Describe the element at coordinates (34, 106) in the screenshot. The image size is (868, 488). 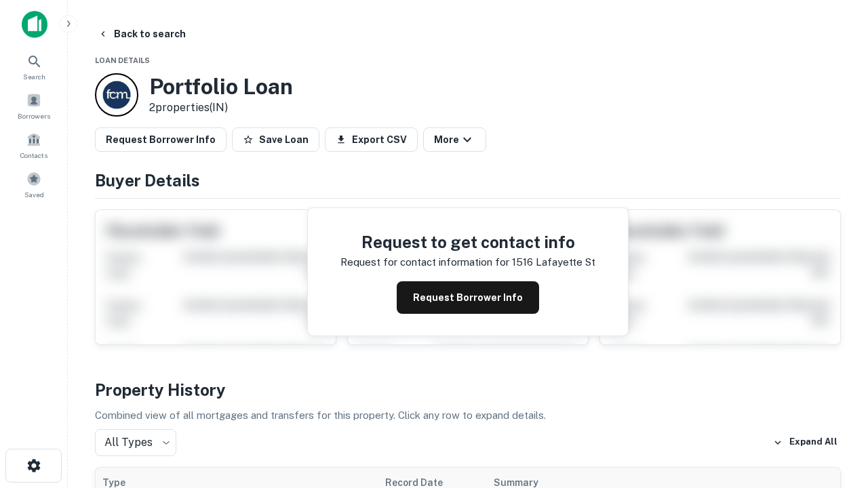
I see `div: Borrowers` at that location.